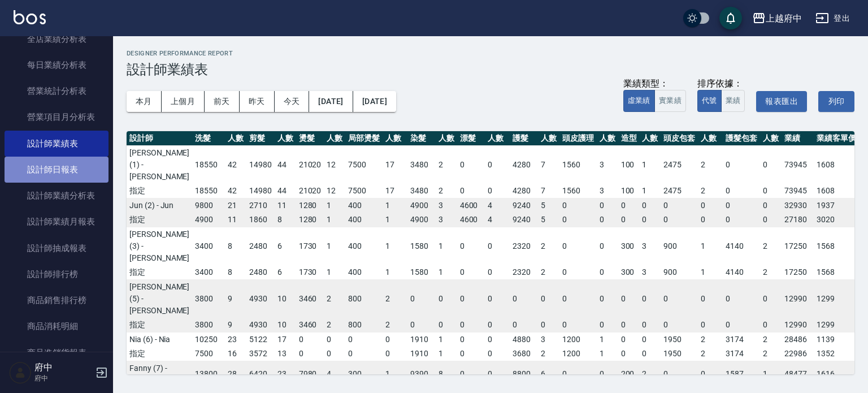  Describe the element at coordinates (670, 100) in the screenshot. I see `button: 實業績` at that location.